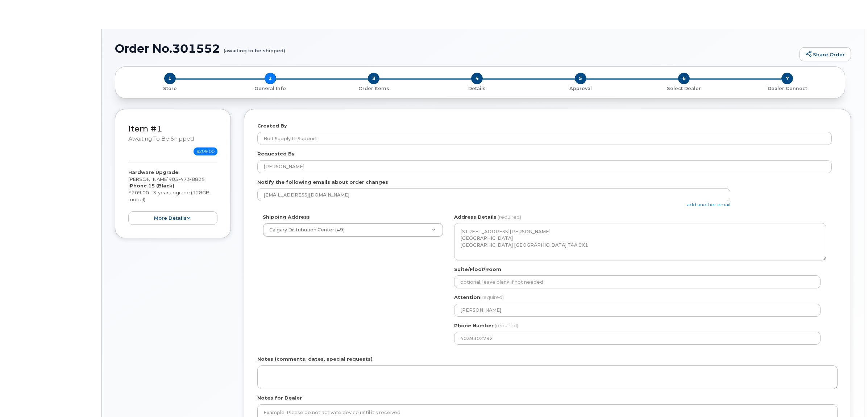 The image size is (868, 417). What do you see at coordinates (580, 88) in the screenshot?
I see `a: 5 Approval` at bounding box center [580, 88].